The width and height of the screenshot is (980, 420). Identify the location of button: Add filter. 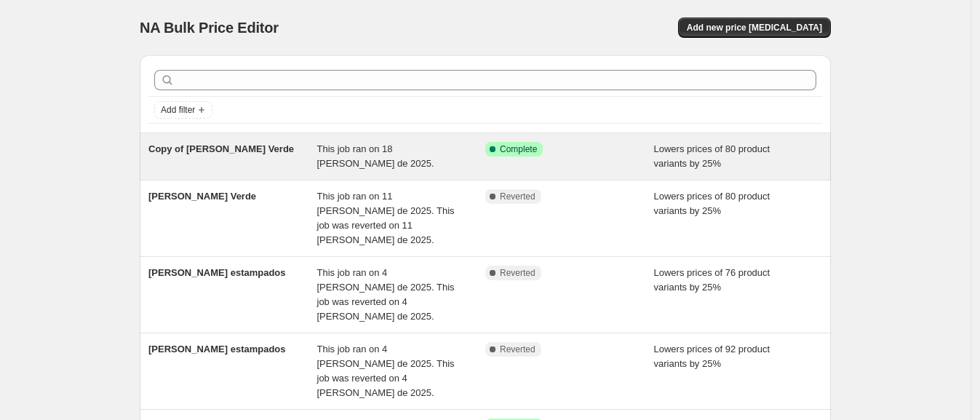
(183, 110).